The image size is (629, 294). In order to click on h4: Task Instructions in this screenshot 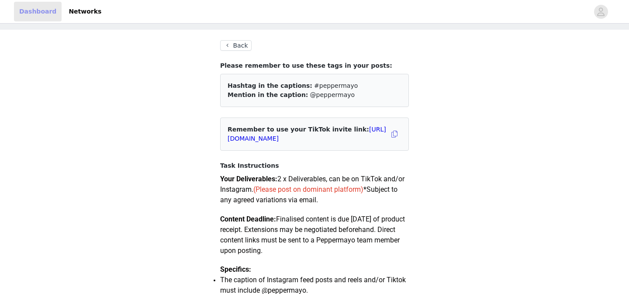, I will do `click(315, 166)`.